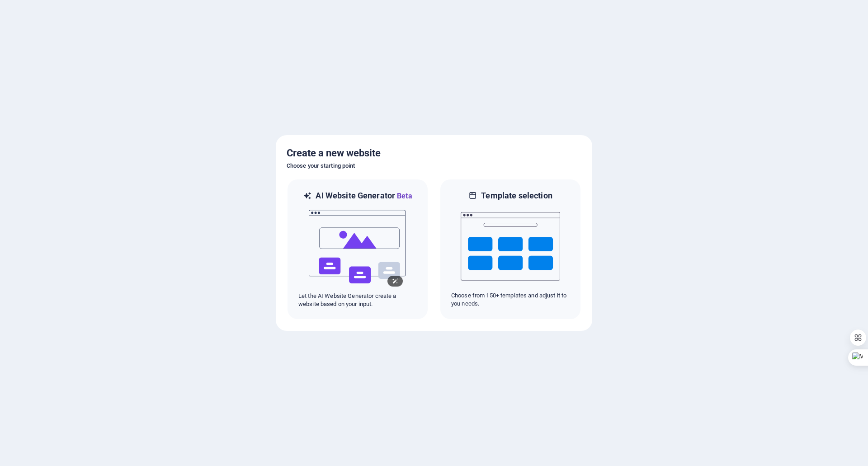 This screenshot has height=466, width=868. I want to click on h6: Template selection, so click(516, 196).